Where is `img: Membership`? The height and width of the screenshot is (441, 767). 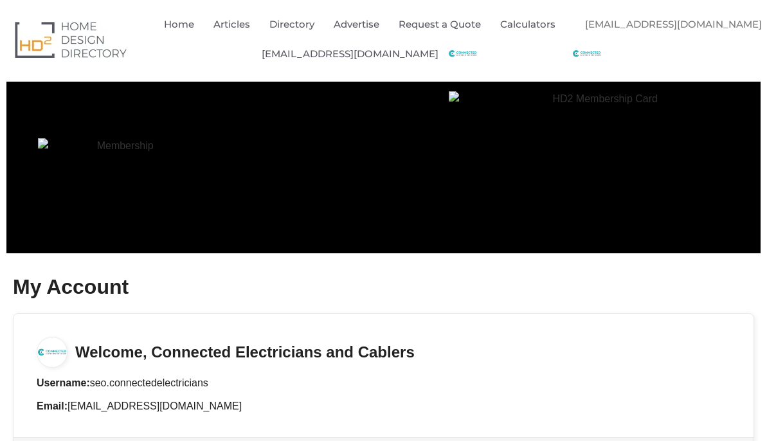
img: Membership is located at coordinates (120, 173).